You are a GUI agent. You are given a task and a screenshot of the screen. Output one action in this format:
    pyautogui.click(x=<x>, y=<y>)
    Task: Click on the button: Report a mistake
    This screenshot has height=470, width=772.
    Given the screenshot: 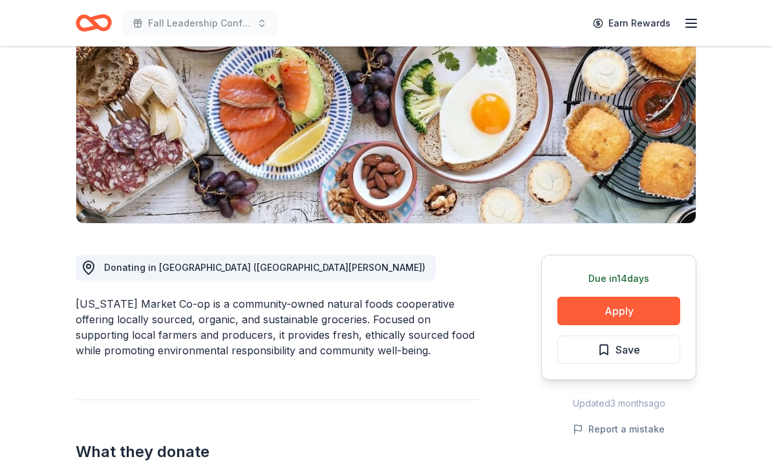 What is the action you would take?
    pyautogui.click(x=619, y=429)
    